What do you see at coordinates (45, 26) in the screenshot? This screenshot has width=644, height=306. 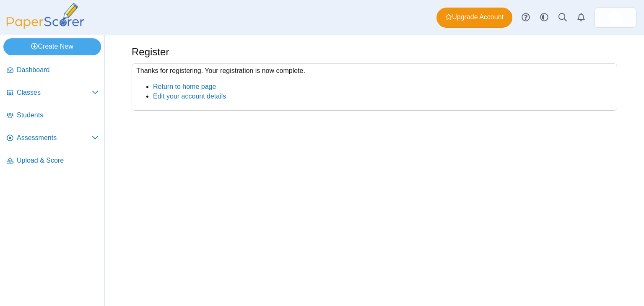 I see `a: PaperScorer` at bounding box center [45, 26].